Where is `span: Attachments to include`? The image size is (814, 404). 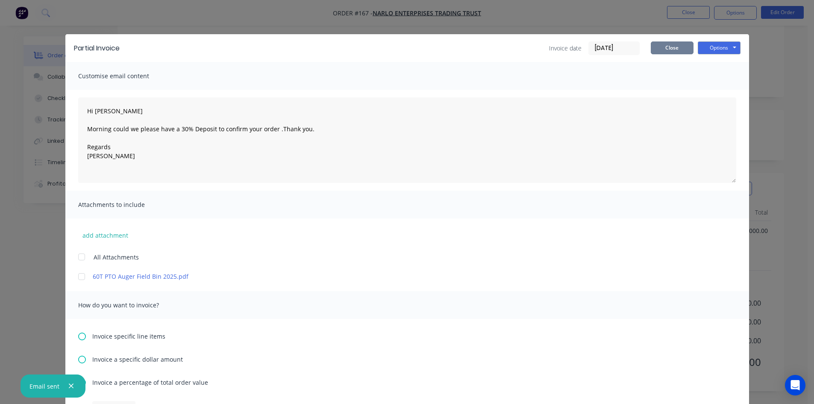 span: Attachments to include is located at coordinates (125, 205).